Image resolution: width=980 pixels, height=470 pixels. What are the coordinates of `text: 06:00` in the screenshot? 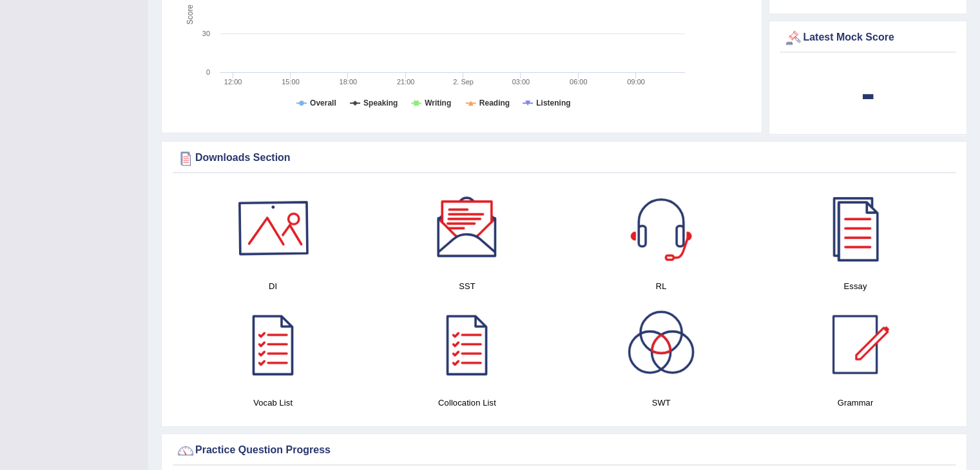 It's located at (579, 82).